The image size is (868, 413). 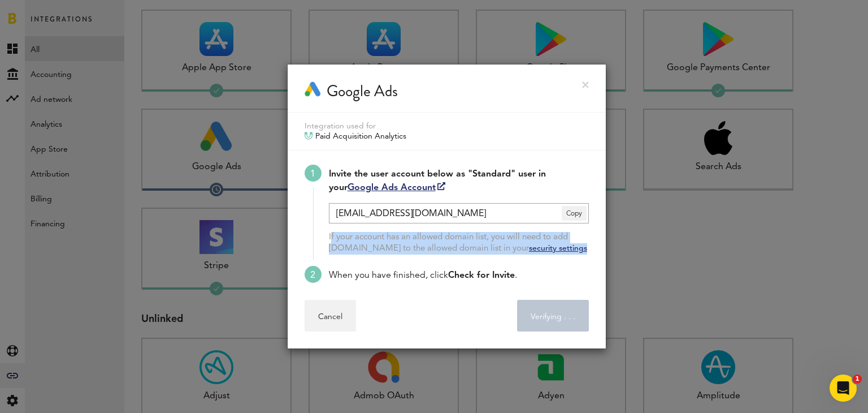 What do you see at coordinates (447, 126) in the screenshot?
I see `div: Integration used for` at bounding box center [447, 126].